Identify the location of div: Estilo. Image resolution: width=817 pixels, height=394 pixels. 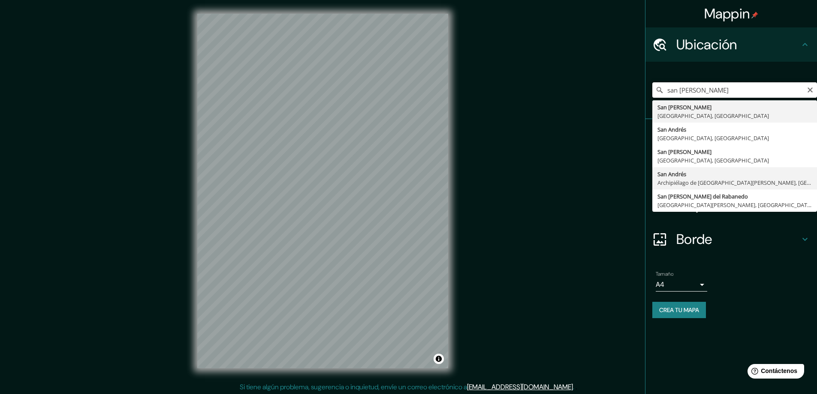
(732, 171).